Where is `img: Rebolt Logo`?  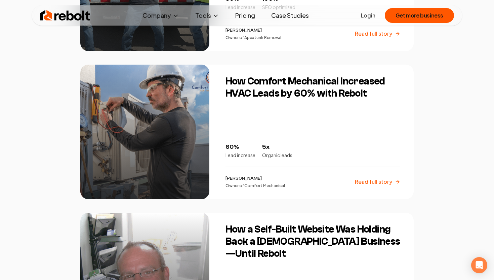
img: Rebolt Logo is located at coordinates (65, 15).